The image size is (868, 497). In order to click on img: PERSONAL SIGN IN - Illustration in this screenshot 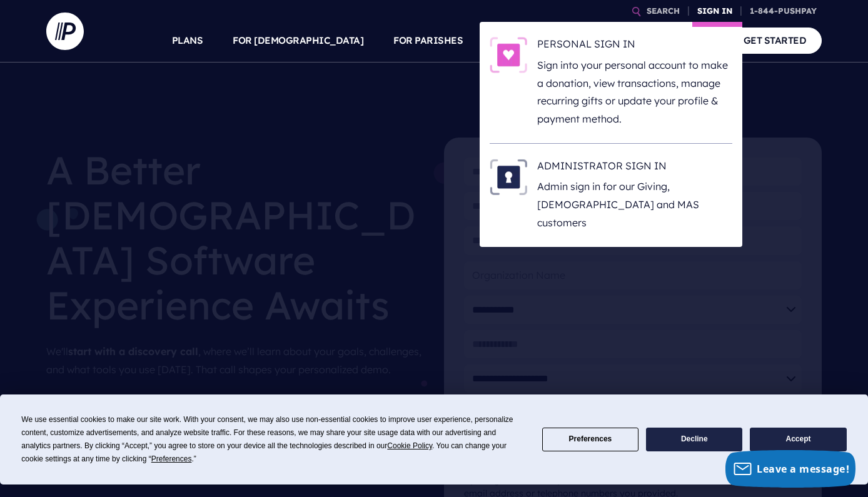, I will do `click(509, 55)`.